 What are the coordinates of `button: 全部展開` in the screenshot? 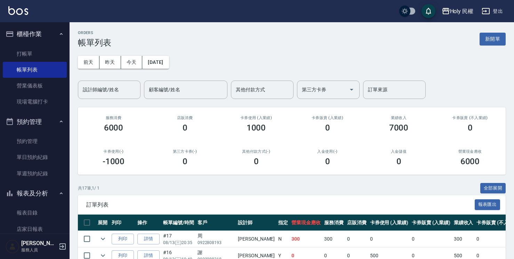 It's located at (493, 188).